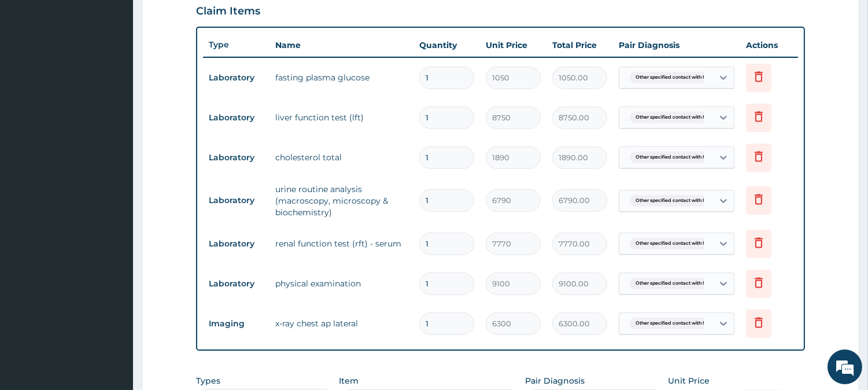 Image resolution: width=868 pixels, height=390 pixels. I want to click on div: Minimize live chat window, so click(203, 20).